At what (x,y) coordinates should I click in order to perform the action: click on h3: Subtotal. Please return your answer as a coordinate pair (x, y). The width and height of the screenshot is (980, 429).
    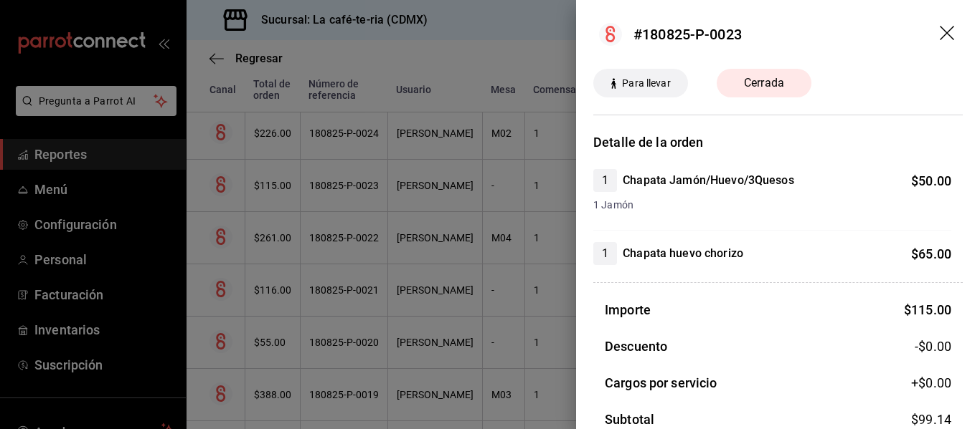
    Looking at the image, I should click on (629, 419).